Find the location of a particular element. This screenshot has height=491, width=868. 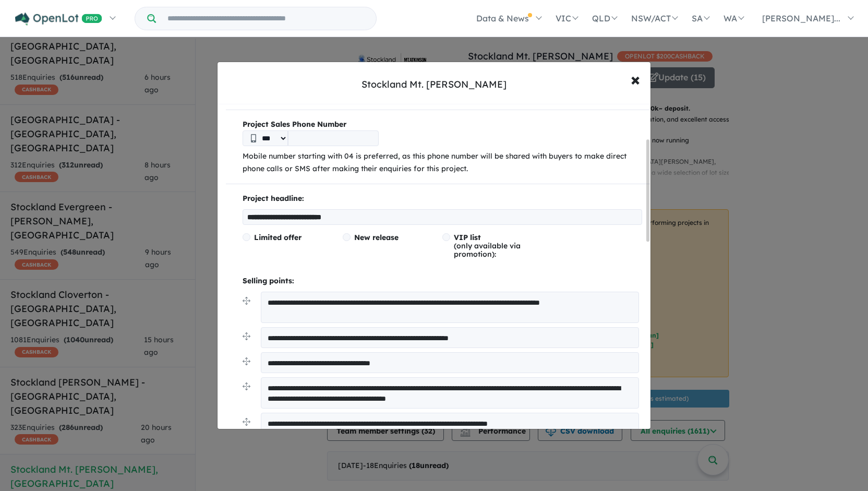

span: (only available via promotion): is located at coordinates (488, 246).